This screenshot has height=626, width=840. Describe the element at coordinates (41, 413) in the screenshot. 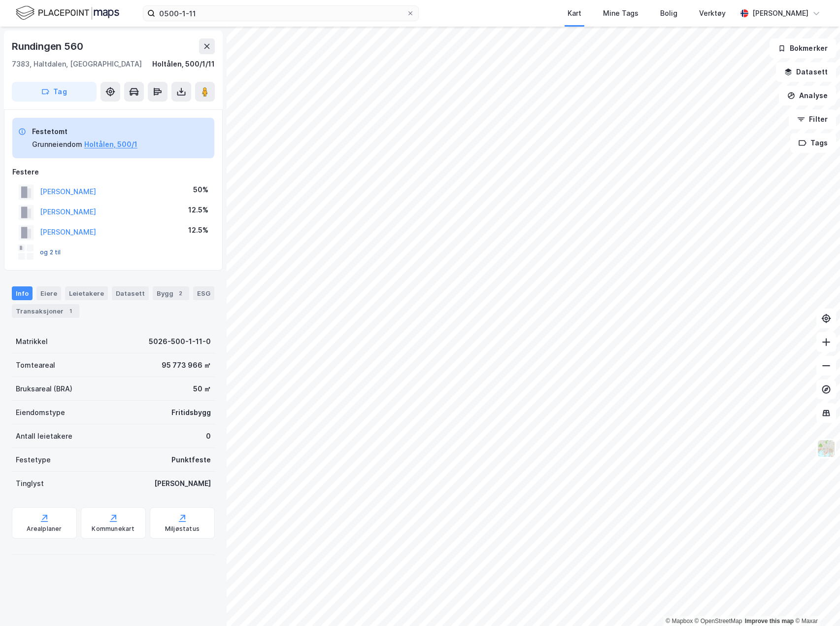

I see `div: Eiendomstype` at that location.